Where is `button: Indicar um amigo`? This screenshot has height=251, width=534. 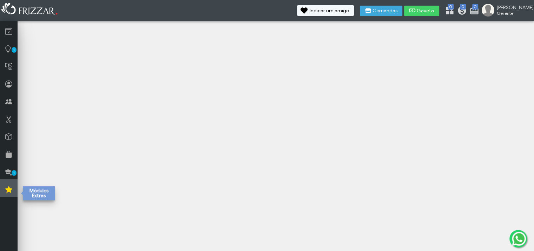
button: Indicar um amigo is located at coordinates (326, 11).